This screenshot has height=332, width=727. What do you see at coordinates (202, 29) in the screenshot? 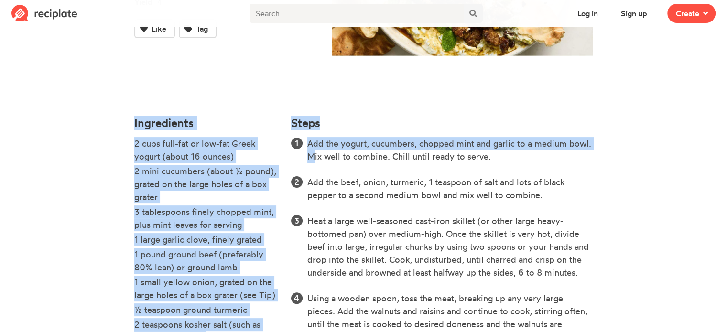
I see `span: Tag` at bounding box center [202, 29].